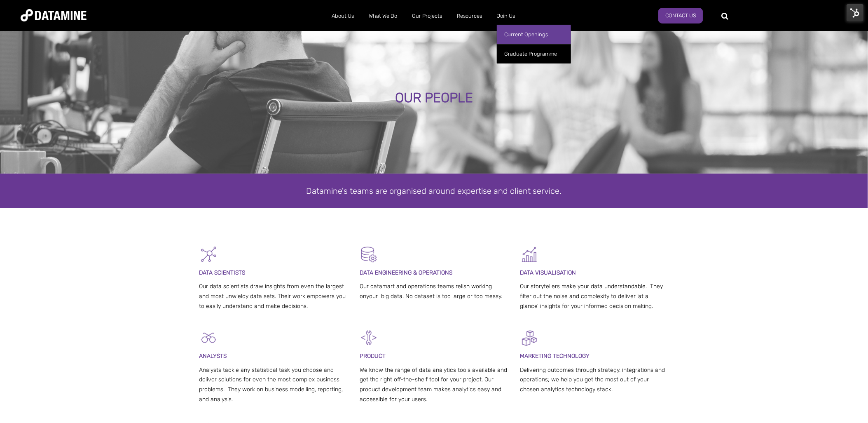  I want to click on span: DATA SCIENTISTS, so click(222, 273).